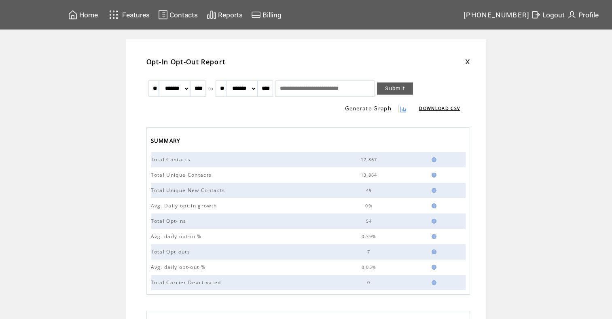 The image size is (612, 319). What do you see at coordinates (266, 15) in the screenshot?
I see `a: Billing` at bounding box center [266, 15].